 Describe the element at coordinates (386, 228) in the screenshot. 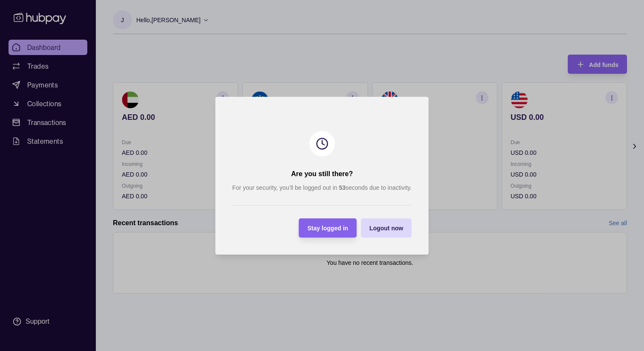

I see `button: Logout now` at that location.